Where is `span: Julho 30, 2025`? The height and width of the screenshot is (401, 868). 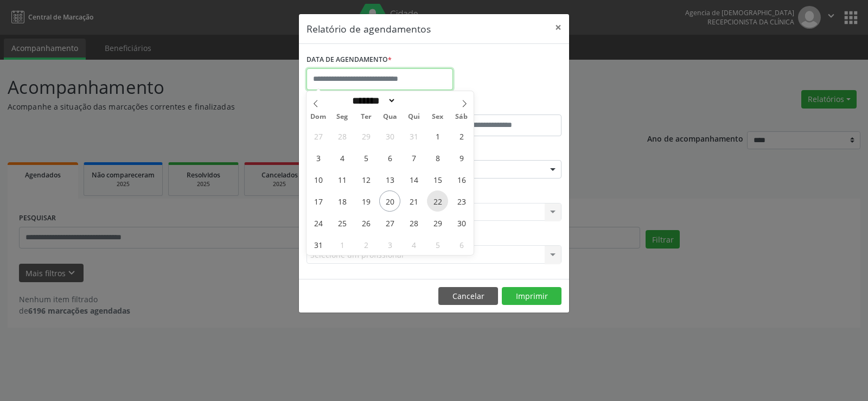
span: Julho 30, 2025 is located at coordinates (390, 136).